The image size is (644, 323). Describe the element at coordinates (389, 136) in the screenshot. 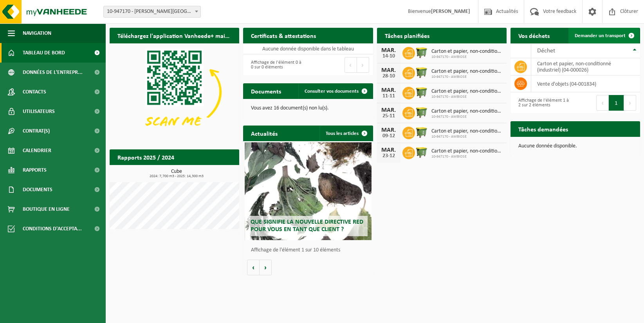

I see `div: 09-12` at that location.